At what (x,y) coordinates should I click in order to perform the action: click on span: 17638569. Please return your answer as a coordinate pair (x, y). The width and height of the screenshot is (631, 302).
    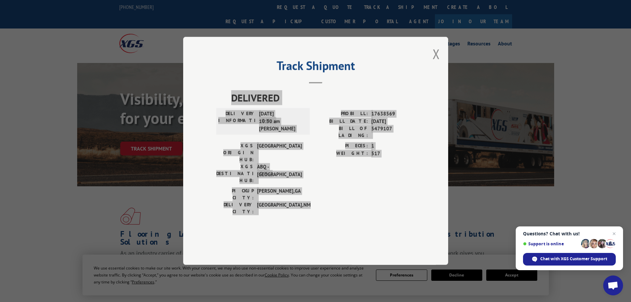
    Looking at the image, I should click on (393, 114).